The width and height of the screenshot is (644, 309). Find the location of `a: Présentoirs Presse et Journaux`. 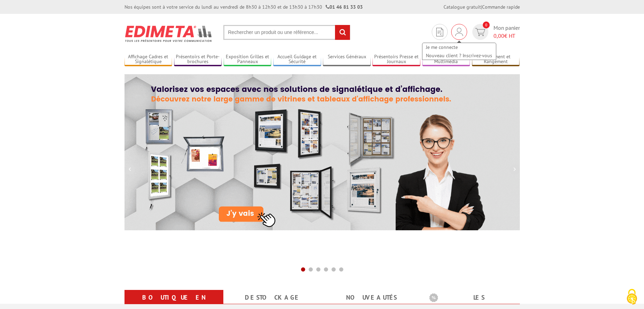

a: Présentoirs Presse et Journaux is located at coordinates (396, 59).